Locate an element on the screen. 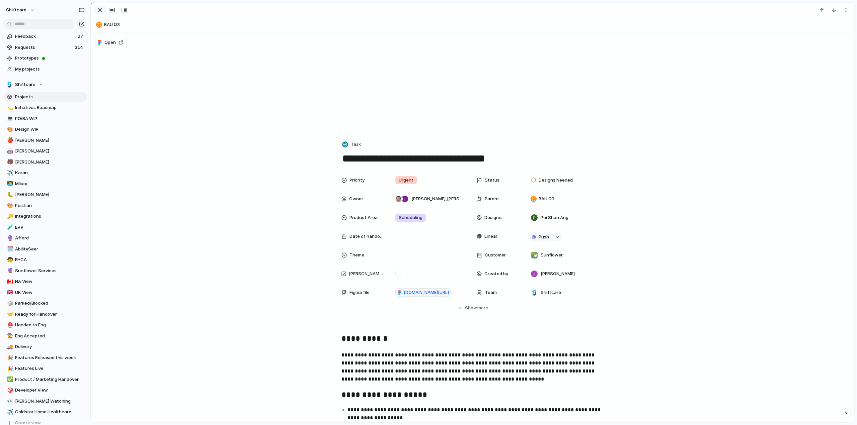 Image resolution: width=857 pixels, height=425 pixels. a: ✈️Karan is located at coordinates (45, 173).